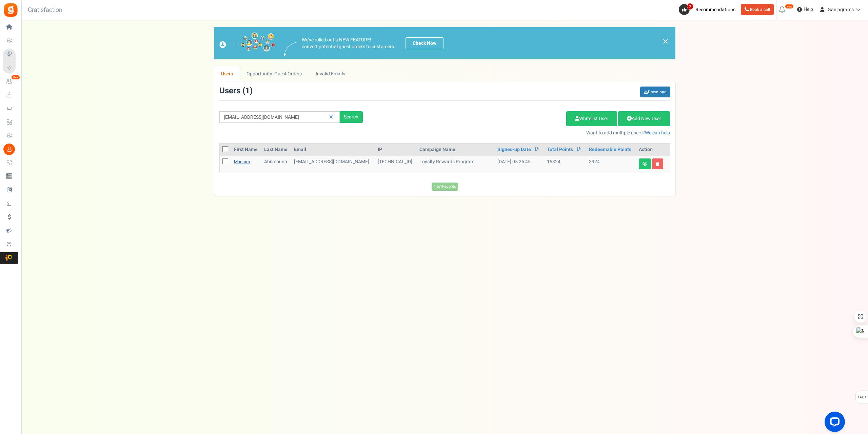 The image size is (868, 434). Describe the element at coordinates (653, 150) in the screenshot. I see `th: Action` at that location.